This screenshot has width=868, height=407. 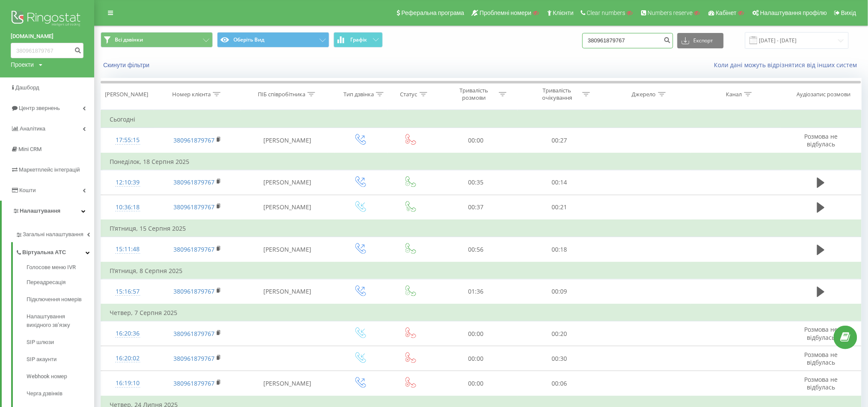 What do you see at coordinates (127, 65) in the screenshot?
I see `button: Скинути фільтри` at bounding box center [127, 65].